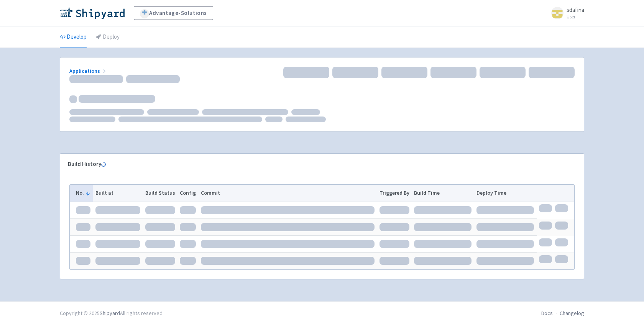 The width and height of the screenshot is (644, 325). I want to click on a: Deploy, so click(108, 37).